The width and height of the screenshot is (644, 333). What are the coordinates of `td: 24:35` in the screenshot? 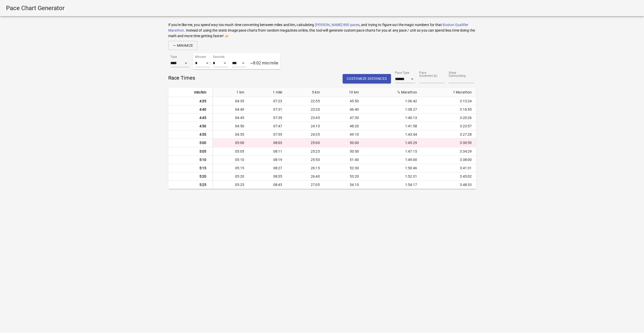 It's located at (307, 134).